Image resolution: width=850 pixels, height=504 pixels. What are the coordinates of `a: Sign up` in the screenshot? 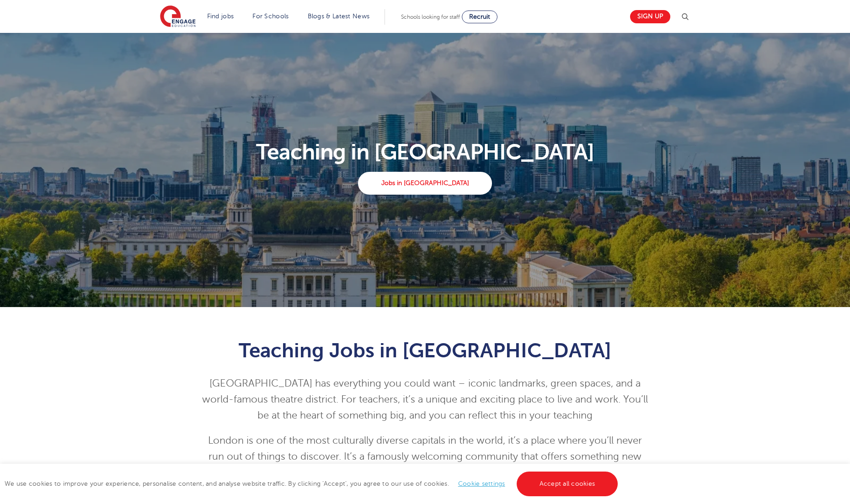 It's located at (650, 17).